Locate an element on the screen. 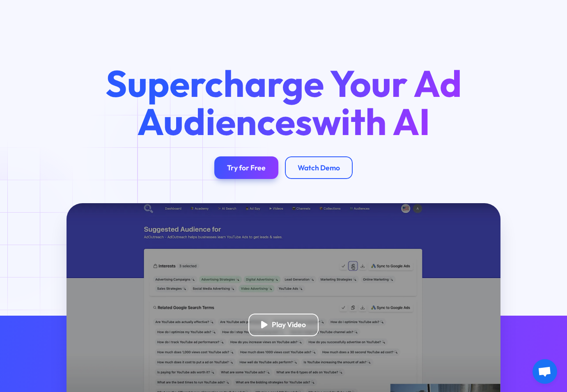 The height and width of the screenshot is (392, 567). a: Open chat is located at coordinates (545, 371).